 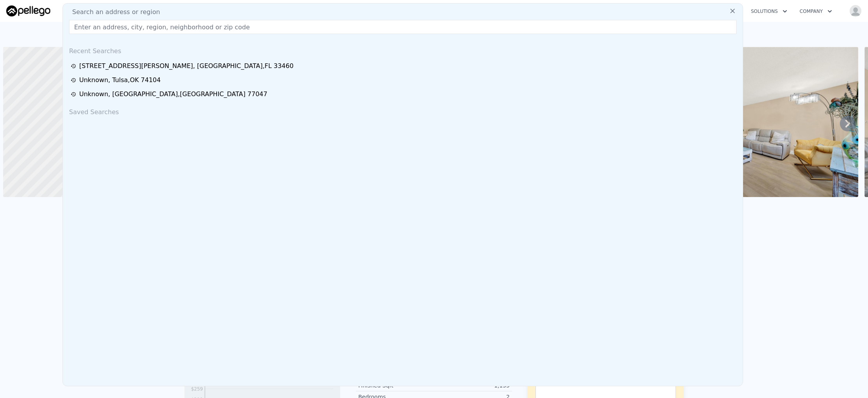 What do you see at coordinates (816, 11) in the screenshot?
I see `button: Company` at bounding box center [816, 11].